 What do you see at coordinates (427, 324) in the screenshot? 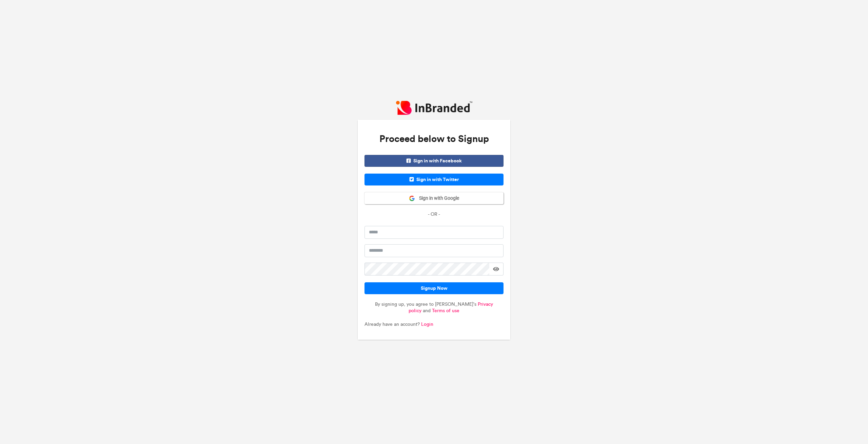
I see `a: Login` at bounding box center [427, 324].